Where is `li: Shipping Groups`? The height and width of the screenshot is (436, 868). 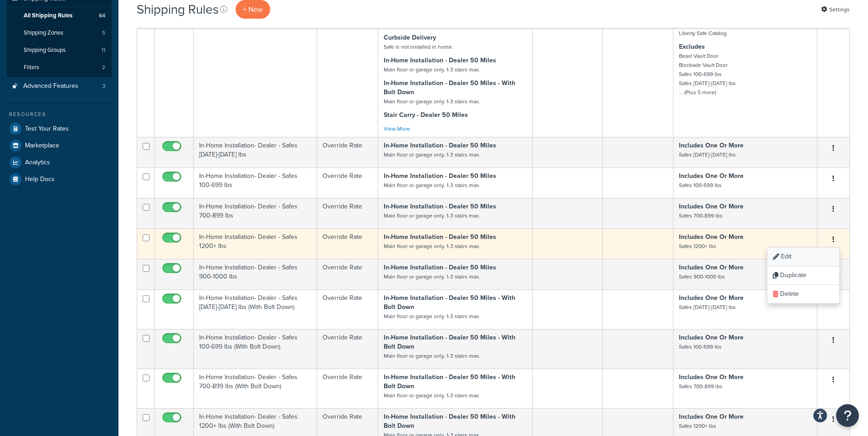 li: Shipping Groups is located at coordinates (59, 50).